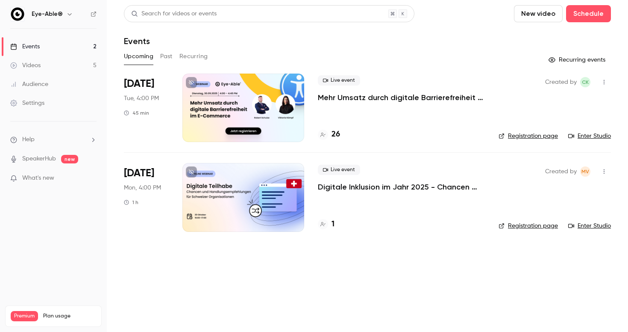 This screenshot has width=628, height=332. I want to click on div: Search for videos or events, so click(174, 14).